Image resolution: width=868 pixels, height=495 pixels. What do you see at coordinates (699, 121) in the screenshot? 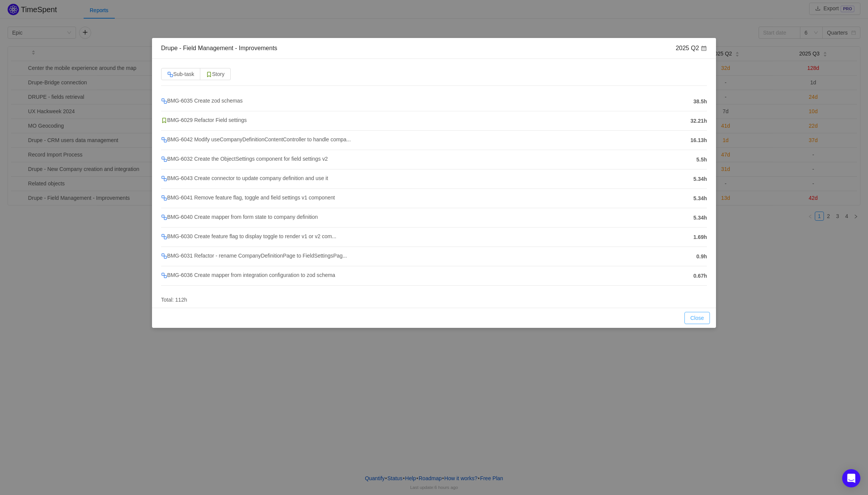
I see `span: 32.21h` at bounding box center [699, 121].